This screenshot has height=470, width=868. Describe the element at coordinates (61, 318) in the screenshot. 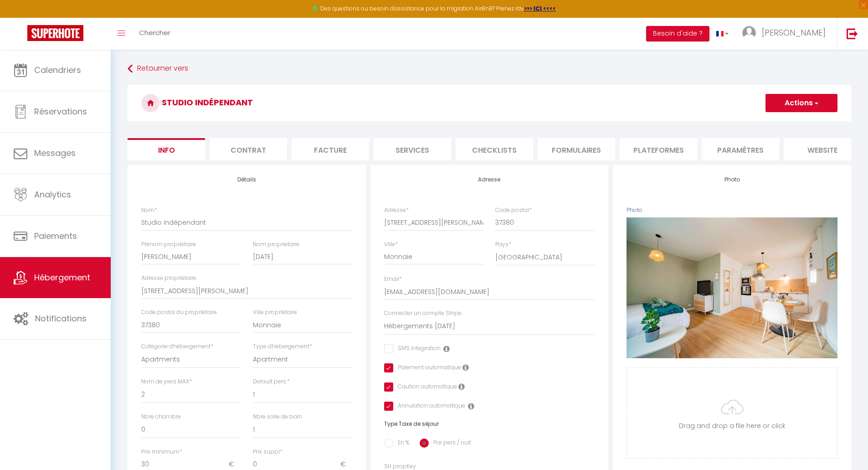

I see `span: Notifications` at that location.